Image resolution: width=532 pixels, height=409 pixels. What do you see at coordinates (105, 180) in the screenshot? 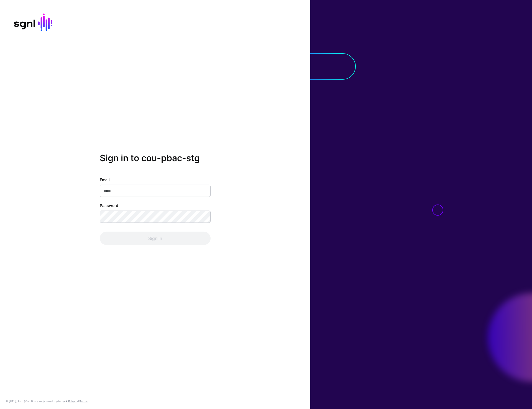
I see `label: Email` at bounding box center [105, 180].